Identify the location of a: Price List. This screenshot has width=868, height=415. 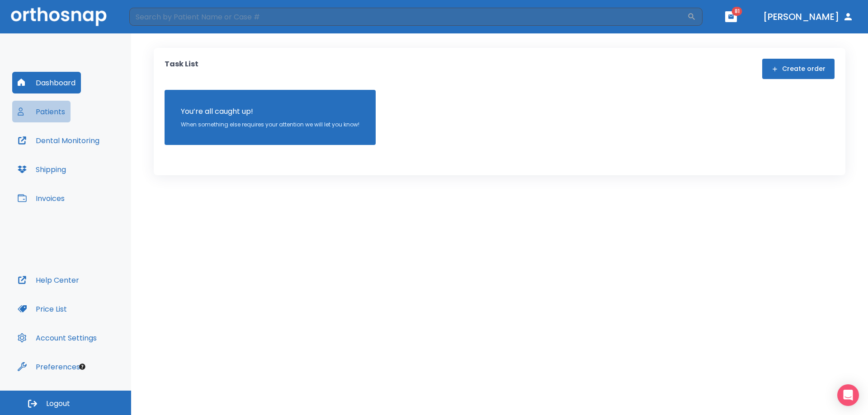
(42, 309).